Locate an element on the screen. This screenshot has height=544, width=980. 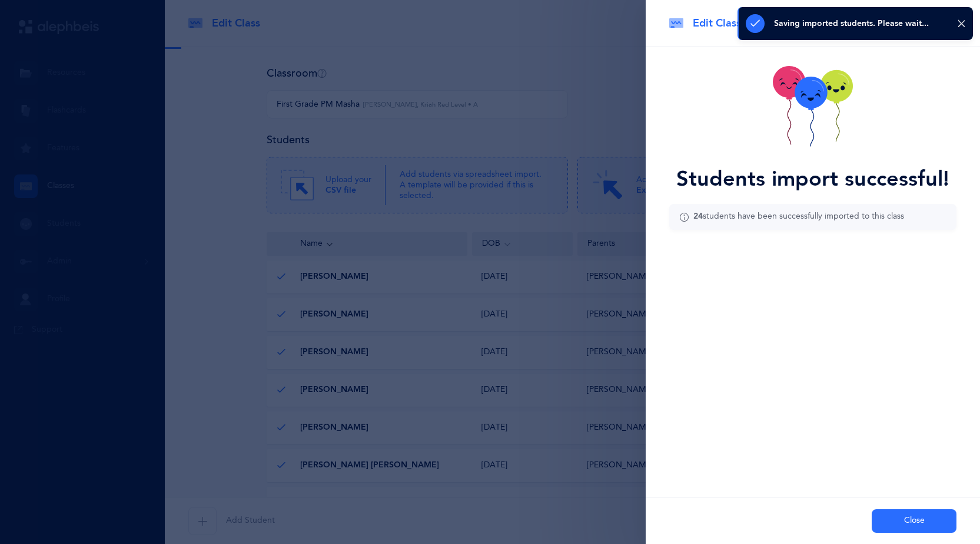
div: students have been successfully imported to this class is located at coordinates (799, 216).